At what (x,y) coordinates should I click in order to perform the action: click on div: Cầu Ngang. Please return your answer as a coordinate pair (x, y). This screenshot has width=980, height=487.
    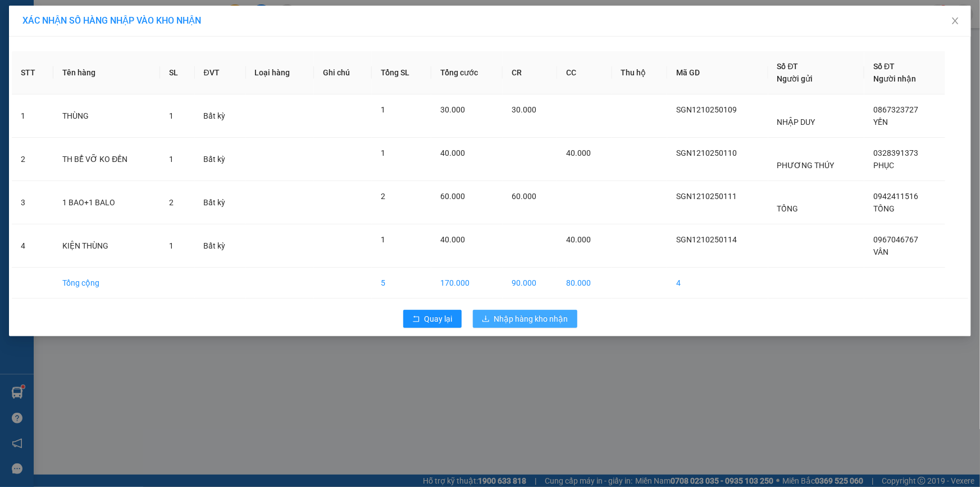
    Looking at the image, I should click on (37, 23).